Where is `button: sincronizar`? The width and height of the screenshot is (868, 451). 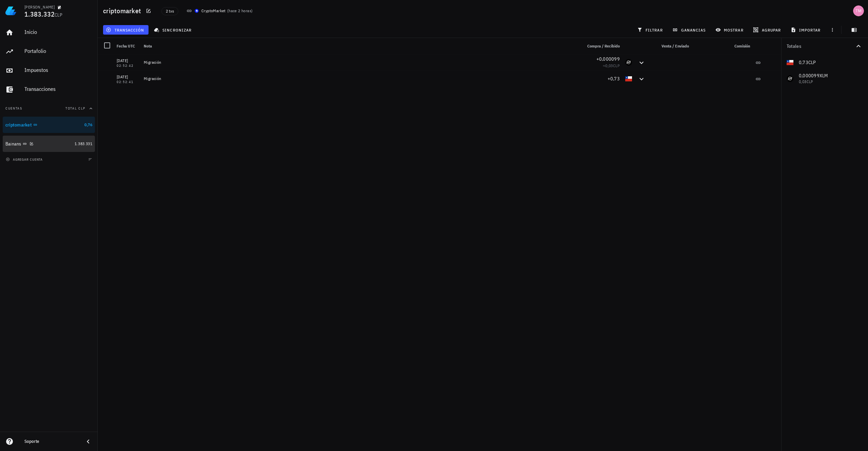
button: sincronizar is located at coordinates (173, 30).